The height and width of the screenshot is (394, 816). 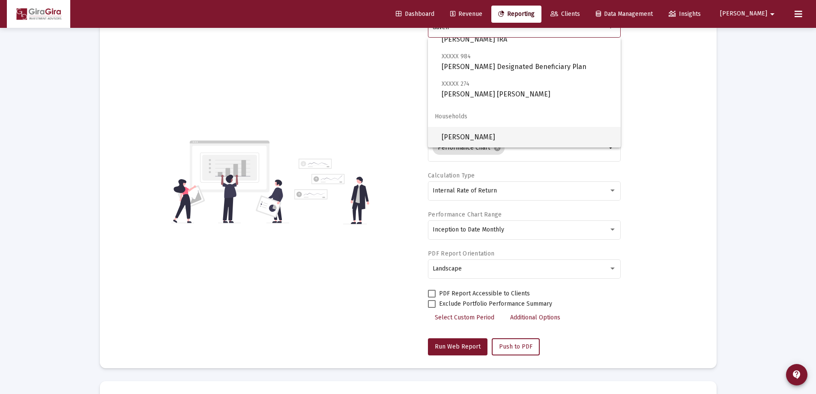 I want to click on button: Run Web Report, so click(x=458, y=347).